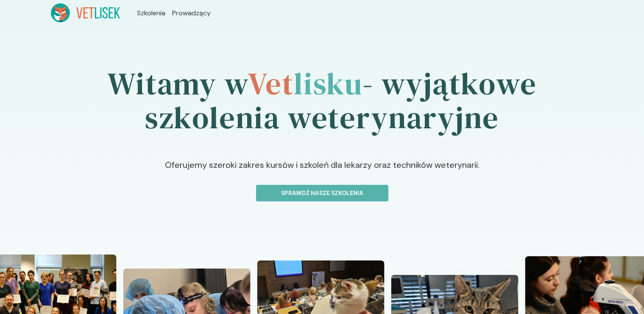  What do you see at coordinates (151, 13) in the screenshot?
I see `span: Szkolenia` at bounding box center [151, 13].